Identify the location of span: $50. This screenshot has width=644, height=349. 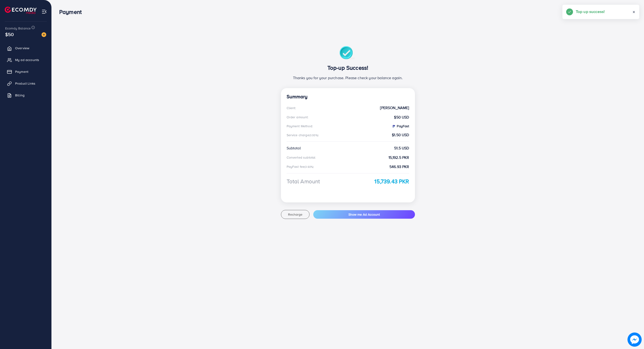
(9, 34).